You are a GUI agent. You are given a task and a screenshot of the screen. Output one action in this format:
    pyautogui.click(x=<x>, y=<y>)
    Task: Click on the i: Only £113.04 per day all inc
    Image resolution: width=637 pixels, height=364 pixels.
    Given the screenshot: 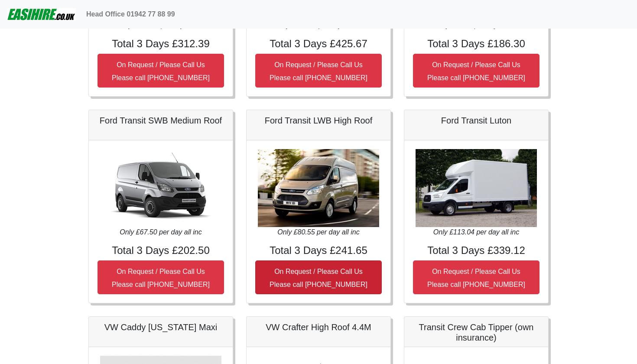 What is the action you would take?
    pyautogui.click(x=476, y=232)
    